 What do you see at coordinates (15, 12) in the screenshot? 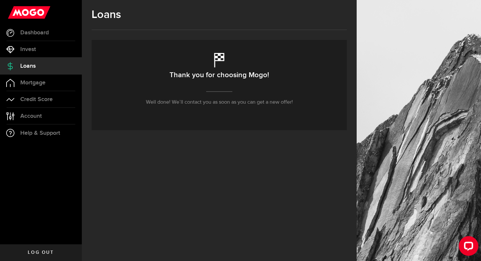
I see `button: Open LiveChat chat widget` at bounding box center [15, 12].